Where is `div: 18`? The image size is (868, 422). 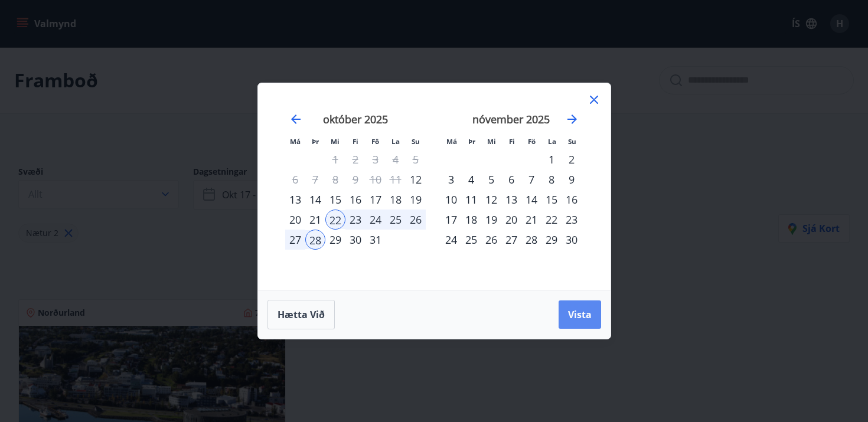
div: 18 is located at coordinates (396, 200).